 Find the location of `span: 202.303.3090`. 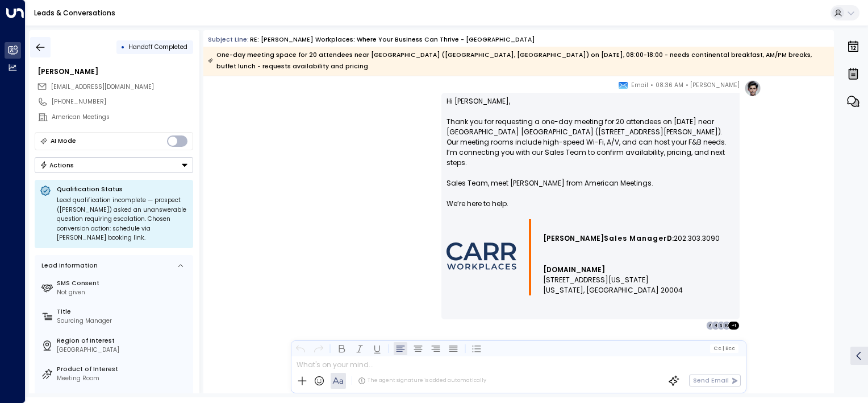

span: 202.303.3090 is located at coordinates (696, 238).